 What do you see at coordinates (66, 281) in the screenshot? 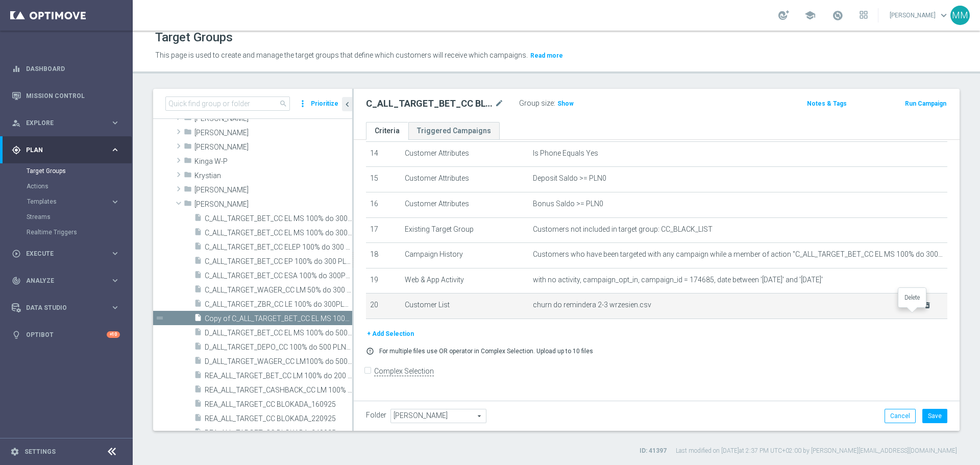
I see `button: track_changes Analyze keyboard_arrow_right` at bounding box center [66, 281].